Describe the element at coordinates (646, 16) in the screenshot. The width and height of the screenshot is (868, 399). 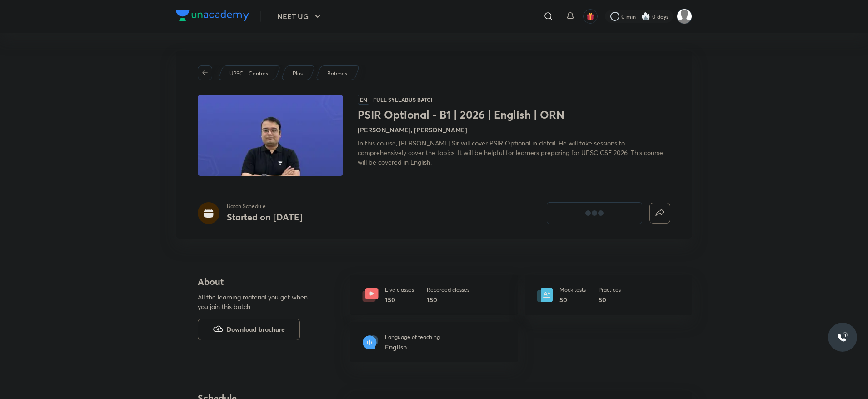
I see `img: streak` at that location.